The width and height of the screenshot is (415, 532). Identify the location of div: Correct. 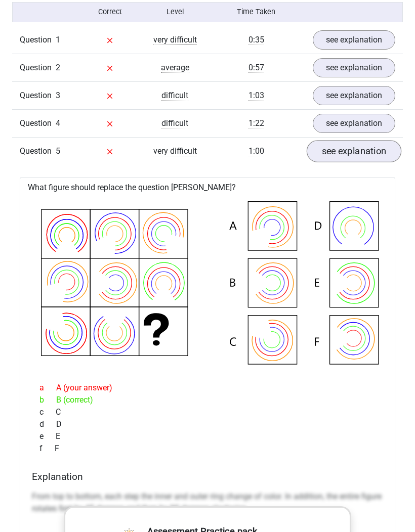
(110, 11).